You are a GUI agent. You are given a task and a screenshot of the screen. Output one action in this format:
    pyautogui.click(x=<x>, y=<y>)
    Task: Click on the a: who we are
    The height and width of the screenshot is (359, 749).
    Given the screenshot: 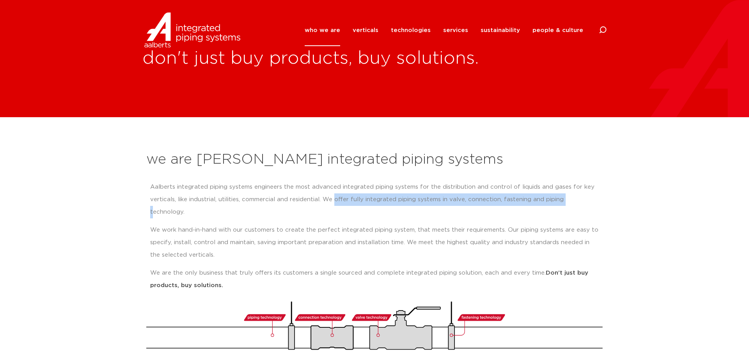 What is the action you would take?
    pyautogui.click(x=322, y=30)
    